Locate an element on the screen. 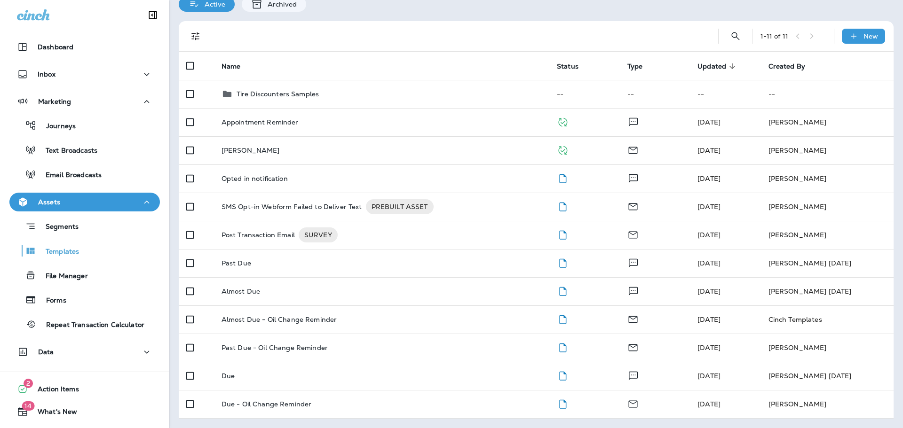 This screenshot has height=428, width=903. span: SURVEY is located at coordinates (318, 235).